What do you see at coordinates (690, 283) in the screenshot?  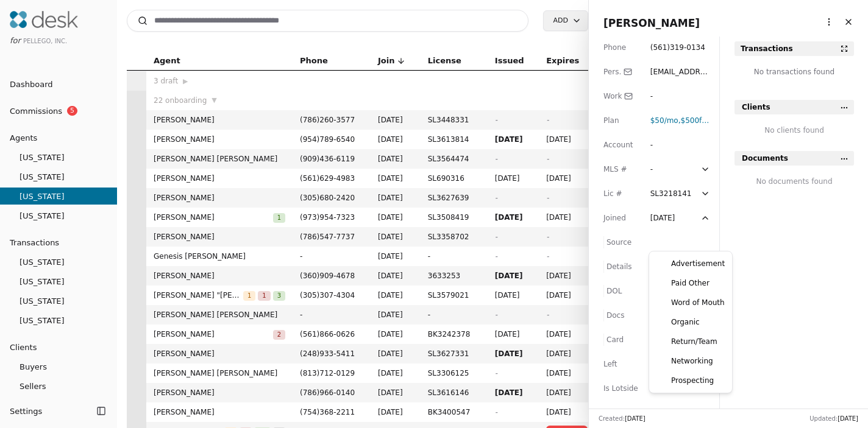 I see `span: Paid Other` at bounding box center [690, 283].